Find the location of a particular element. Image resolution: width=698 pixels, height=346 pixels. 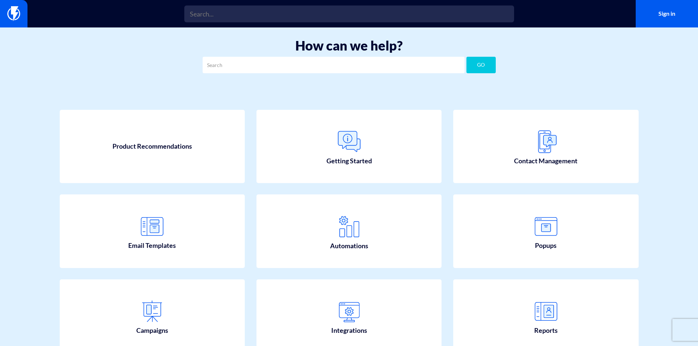

a: Email Templates is located at coordinates (152, 231).